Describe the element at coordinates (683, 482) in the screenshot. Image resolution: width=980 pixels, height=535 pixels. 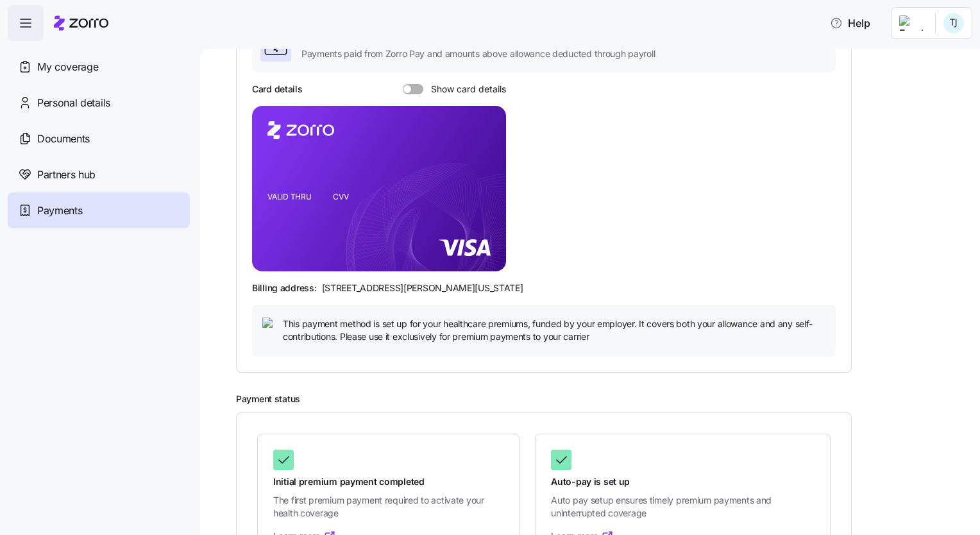
I see `span: Auto-pay is set up` at that location.